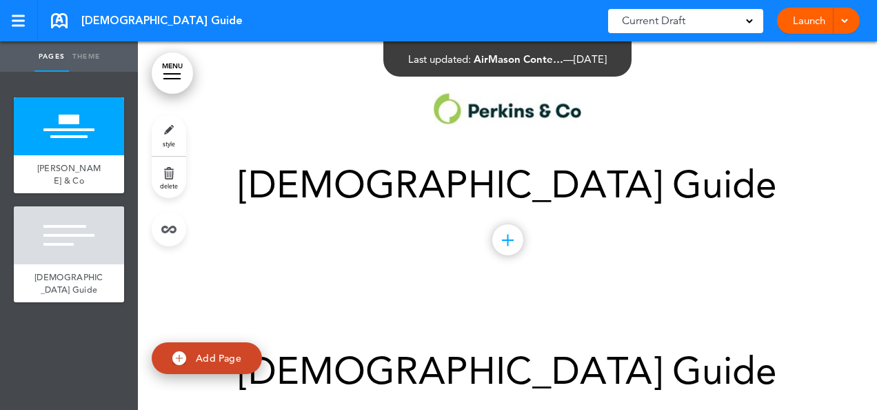 The width and height of the screenshot is (877, 410). What do you see at coordinates (439, 59) in the screenshot?
I see `span: Last updated:` at bounding box center [439, 59].